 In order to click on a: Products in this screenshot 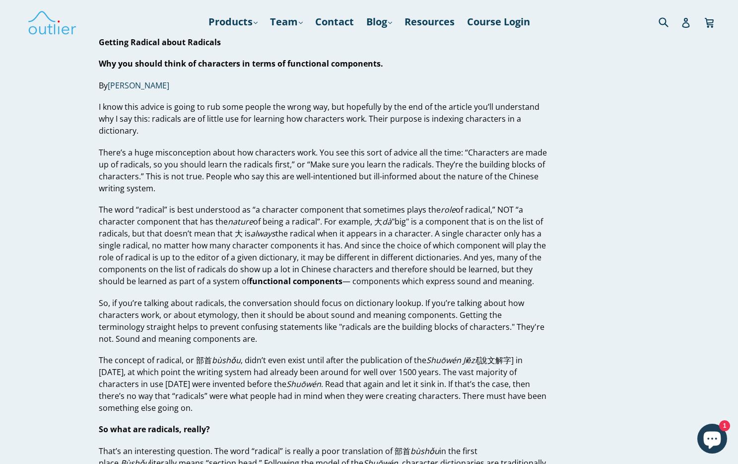, I will do `click(233, 22)`.